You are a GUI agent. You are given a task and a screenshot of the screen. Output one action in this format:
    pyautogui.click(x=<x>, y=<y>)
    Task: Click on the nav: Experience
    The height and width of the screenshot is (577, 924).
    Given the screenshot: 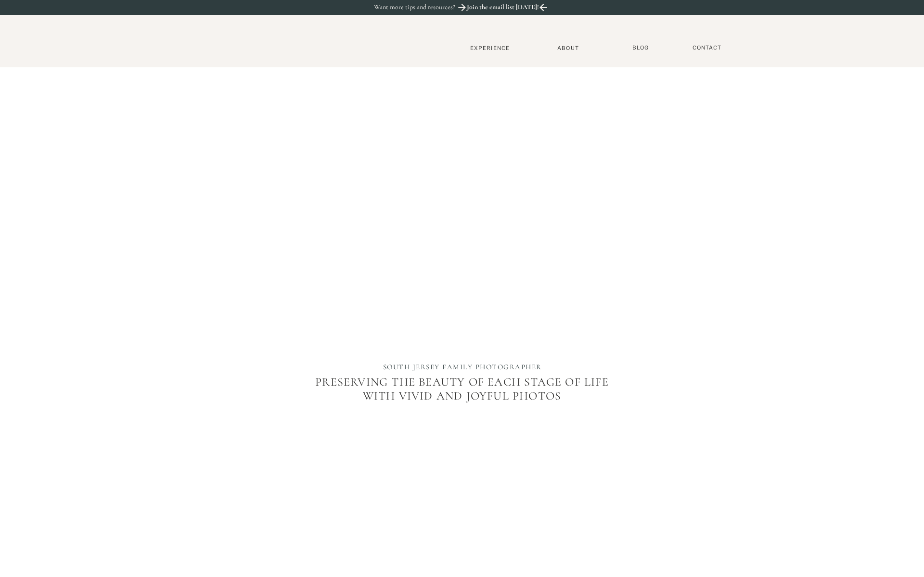 What is the action you would take?
    pyautogui.click(x=490, y=48)
    